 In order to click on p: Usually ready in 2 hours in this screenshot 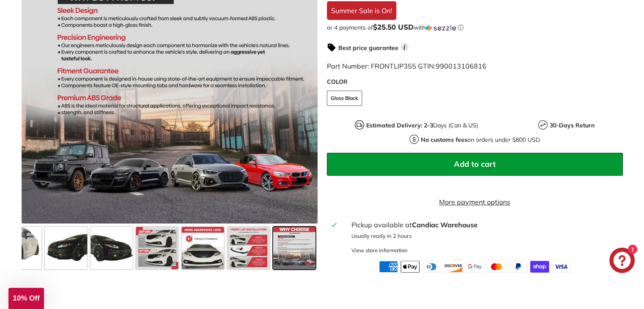, I will do `click(484, 236)`.